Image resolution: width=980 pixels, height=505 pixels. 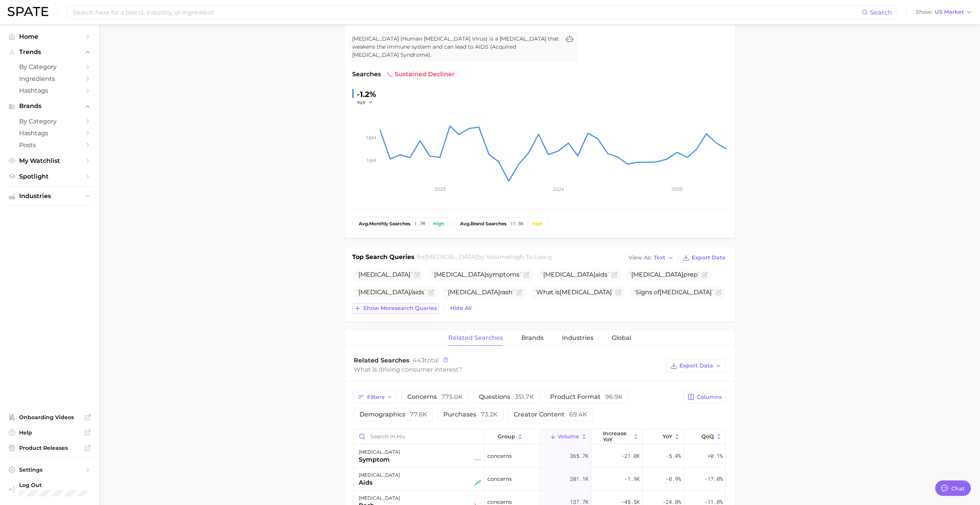 I want to click on span: /aids, so click(x=391, y=292).